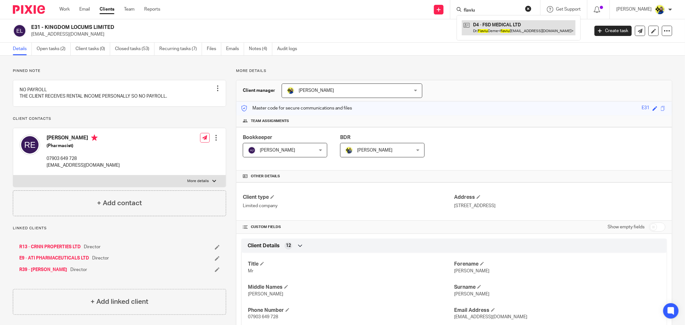 This screenshot has height=325, width=685. I want to click on img: Dennis-Starbridge.jpg, so click(349, 150).